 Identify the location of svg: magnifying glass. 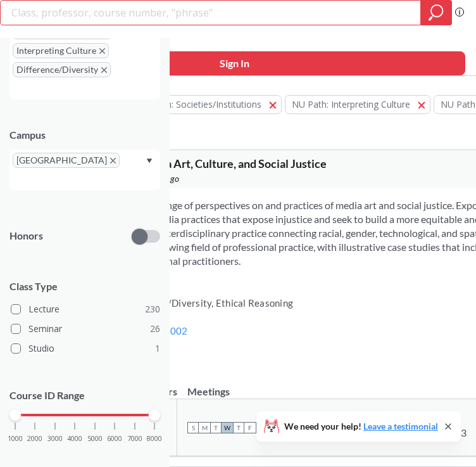
(436, 13).